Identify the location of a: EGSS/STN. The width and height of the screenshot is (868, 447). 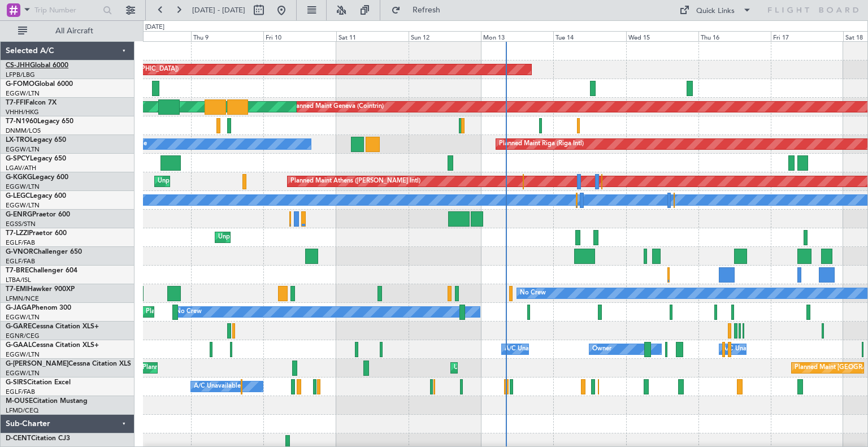
(20, 224).